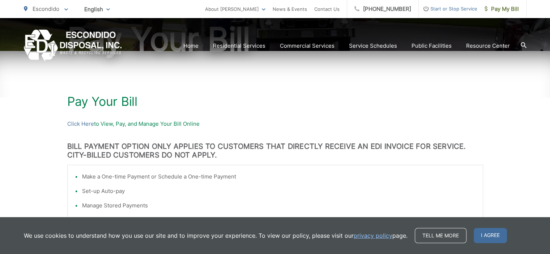  What do you see at coordinates (239, 46) in the screenshot?
I see `a: Residential Services` at bounding box center [239, 46].